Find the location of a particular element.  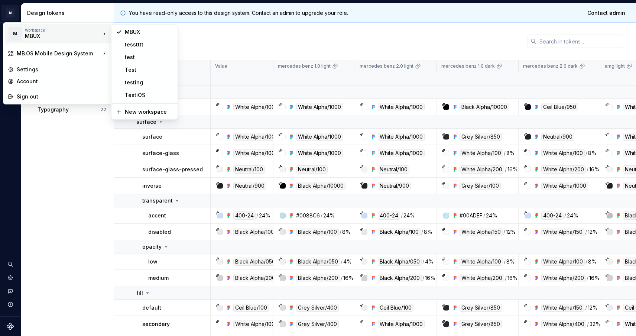

div: testing is located at coordinates (149, 82).